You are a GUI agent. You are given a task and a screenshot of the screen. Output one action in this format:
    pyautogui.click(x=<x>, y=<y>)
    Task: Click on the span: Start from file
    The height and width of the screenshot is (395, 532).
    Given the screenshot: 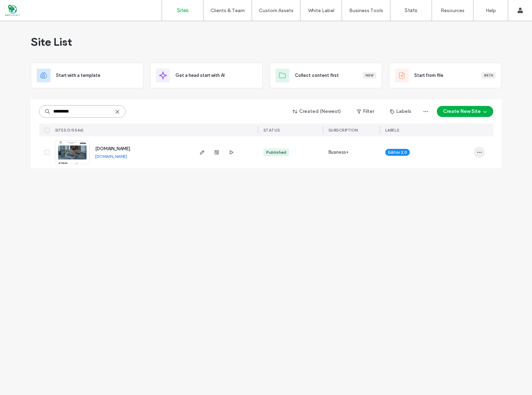 What is the action you would take?
    pyautogui.click(x=429, y=75)
    